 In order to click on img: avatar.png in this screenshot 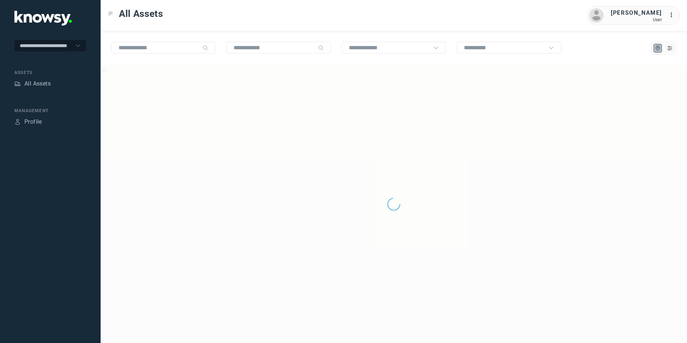, I will do `click(596, 15)`.